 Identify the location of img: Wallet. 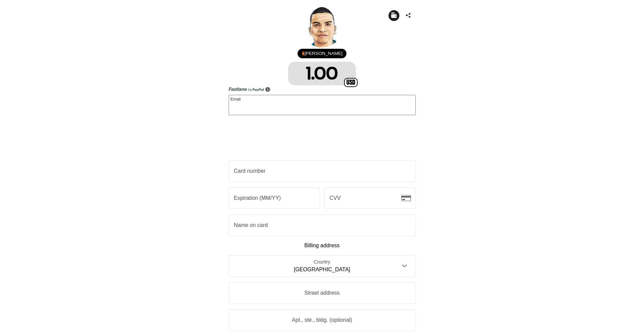
(394, 15).